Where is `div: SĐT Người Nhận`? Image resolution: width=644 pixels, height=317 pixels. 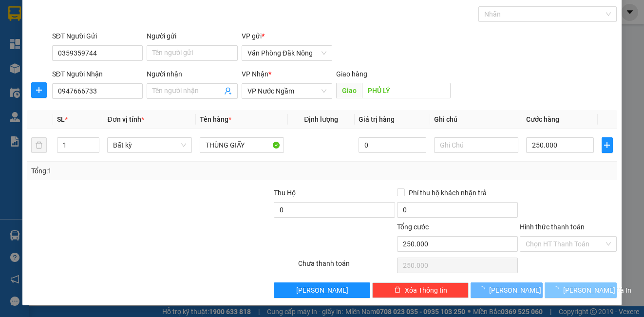 div: SĐT Người Nhận is located at coordinates (97, 74).